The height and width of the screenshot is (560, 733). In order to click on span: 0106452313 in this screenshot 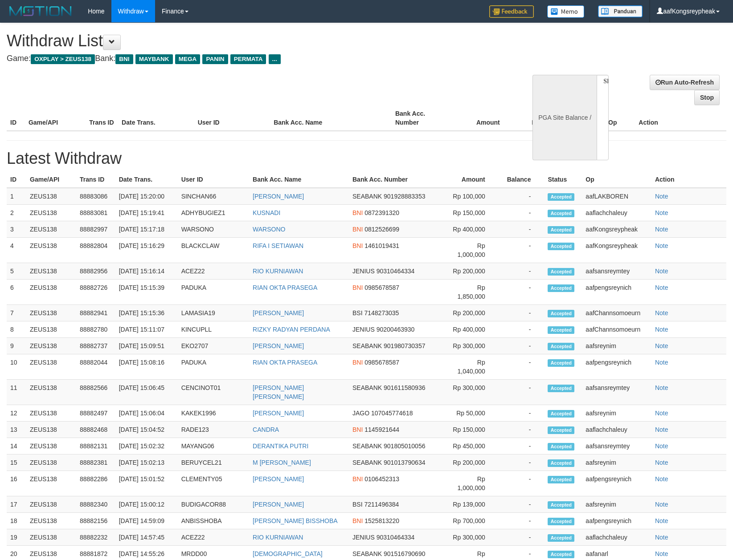, I will do `click(382, 479)`.